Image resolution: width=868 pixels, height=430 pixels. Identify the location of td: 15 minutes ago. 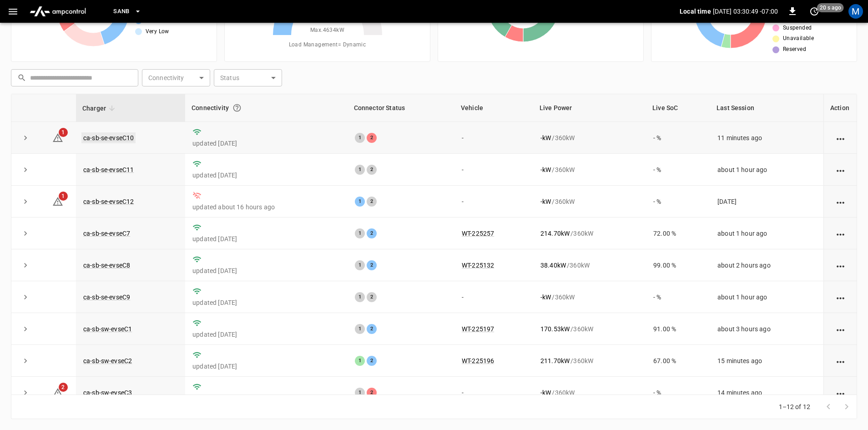
(767, 361).